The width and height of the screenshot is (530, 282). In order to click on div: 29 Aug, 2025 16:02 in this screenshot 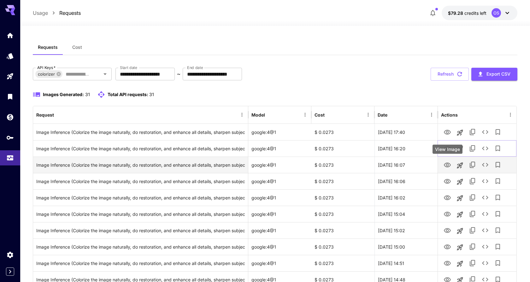, I will do `click(406, 198)`.